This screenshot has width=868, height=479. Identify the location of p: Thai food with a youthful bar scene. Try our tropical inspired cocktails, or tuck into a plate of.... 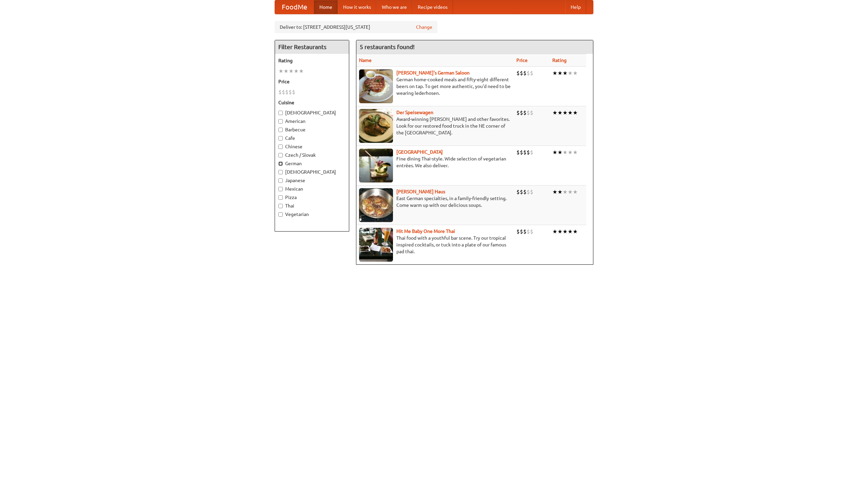
(434, 245).